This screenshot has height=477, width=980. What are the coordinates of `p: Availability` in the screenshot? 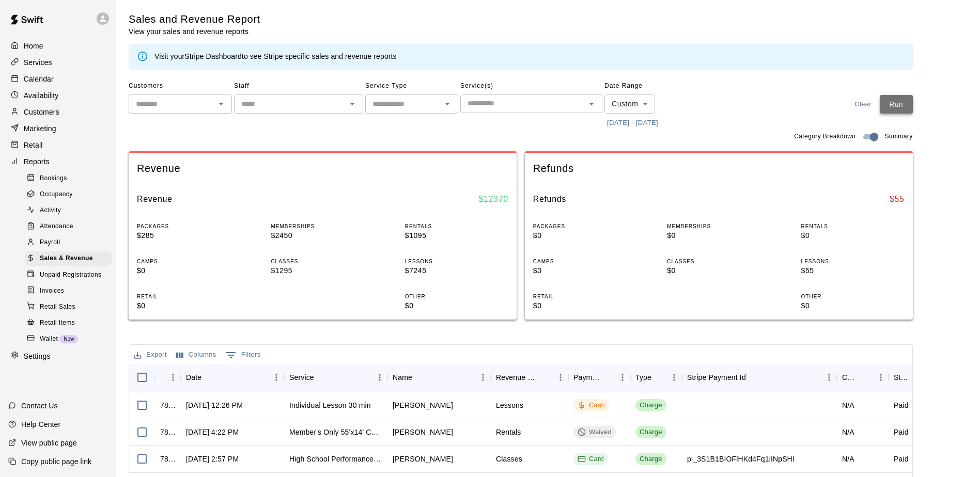 It's located at (41, 95).